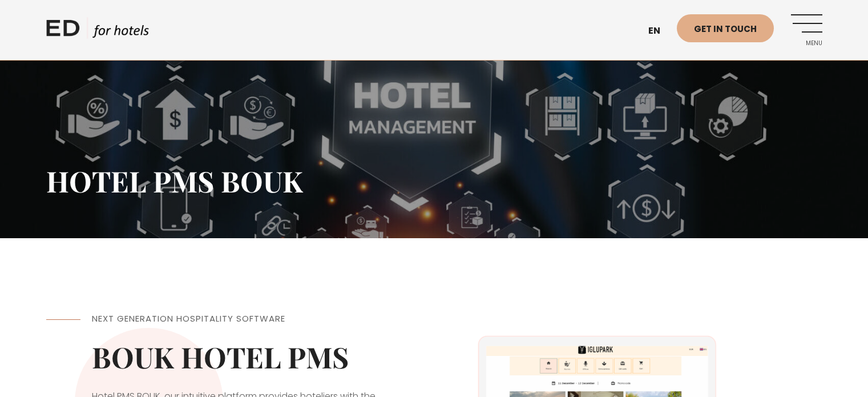  Describe the element at coordinates (660, 31) in the screenshot. I see `a: en` at that location.